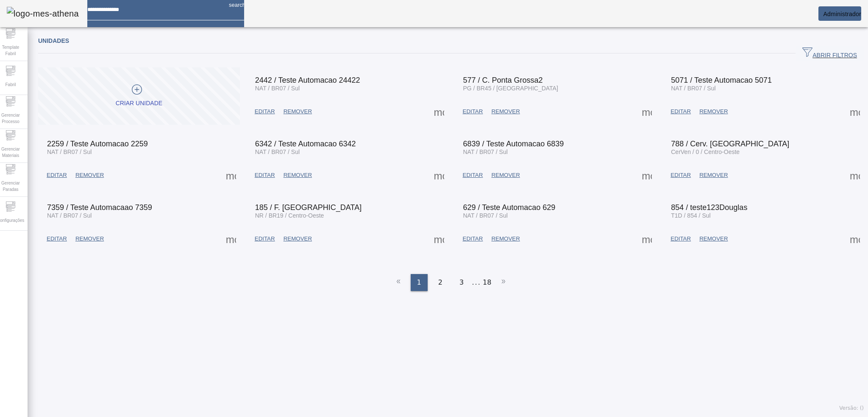  I want to click on span: 577 / C. Ponta Grossa2, so click(503, 80).